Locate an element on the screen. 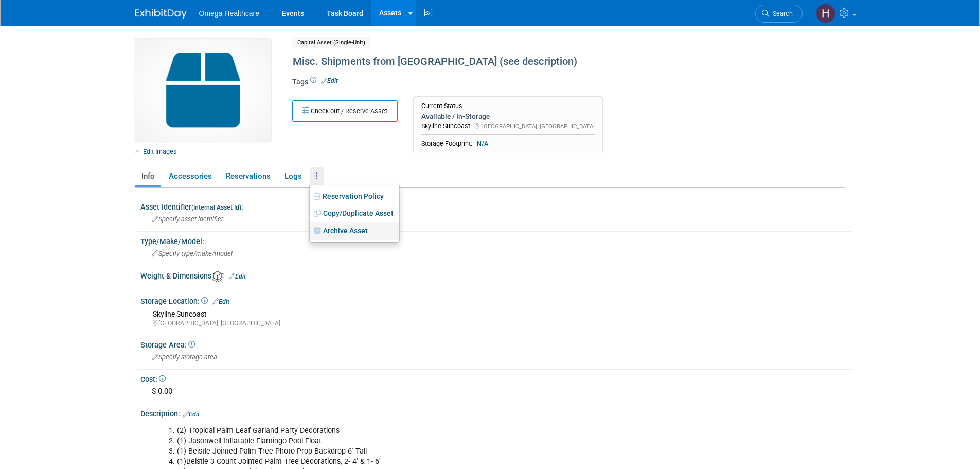 The image size is (980, 469). li: (2) Tropical Palm Leaf Garland Party Decorations is located at coordinates (445, 431).